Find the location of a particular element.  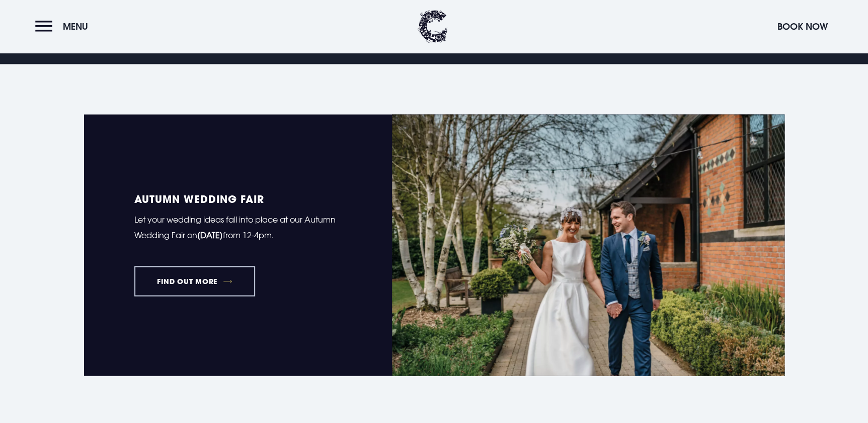

button: Menu is located at coordinates (64, 26).